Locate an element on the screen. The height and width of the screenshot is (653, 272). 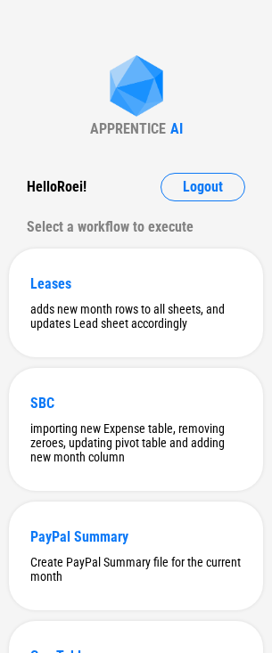
div: AI is located at coordinates (176, 128).